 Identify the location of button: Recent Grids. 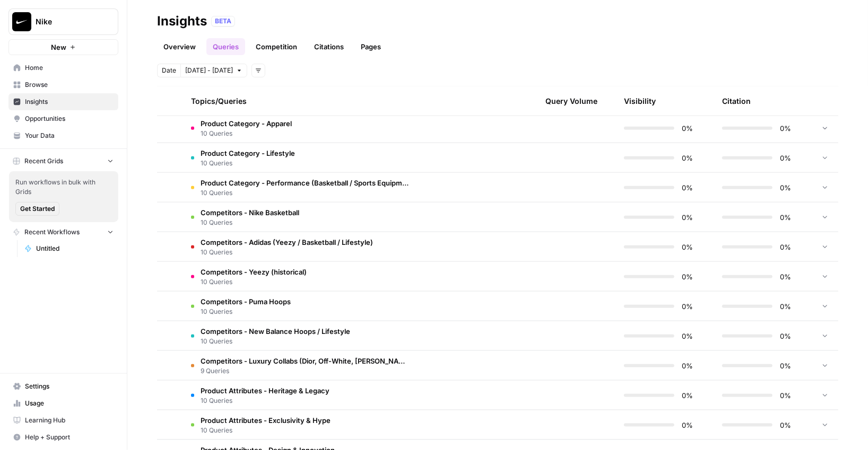
(63, 162).